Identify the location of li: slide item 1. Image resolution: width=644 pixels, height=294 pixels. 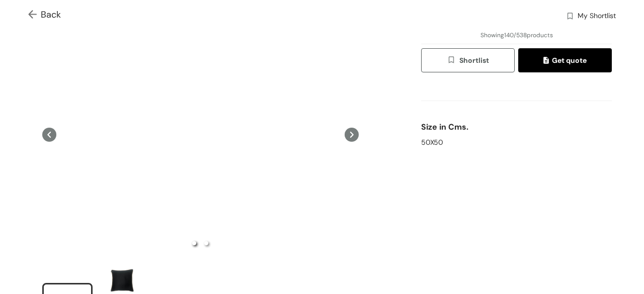
(194, 243).